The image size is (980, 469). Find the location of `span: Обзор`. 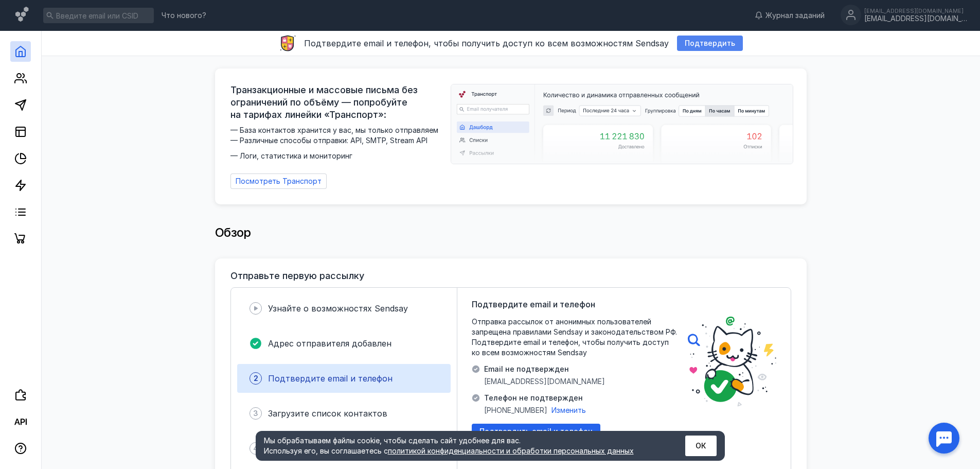

span: Обзор is located at coordinates (233, 232).